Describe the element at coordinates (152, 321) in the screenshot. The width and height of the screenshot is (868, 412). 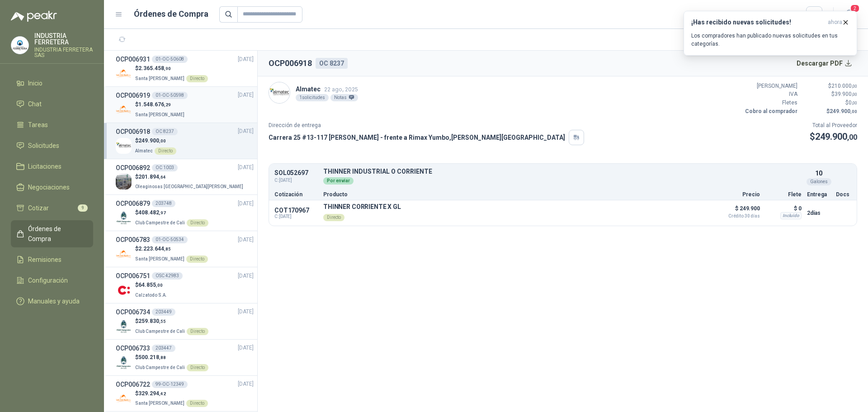
I see `span: 259.830` at that location.